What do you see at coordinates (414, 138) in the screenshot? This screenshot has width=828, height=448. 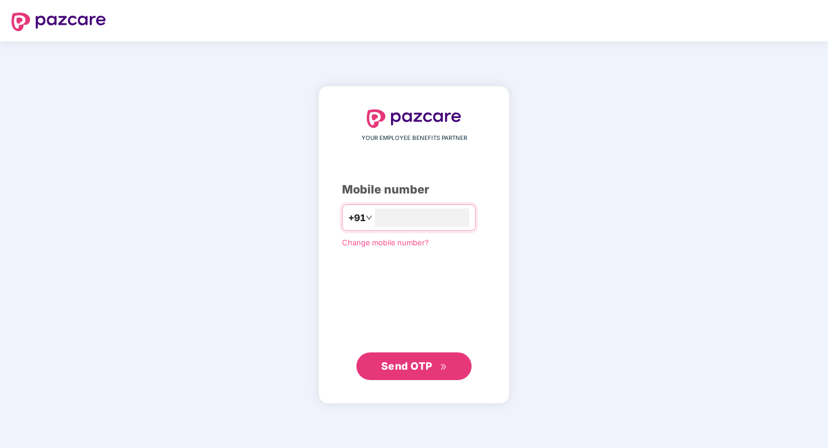 I see `span: YOUR EMPLOYEE BENEFITS PARTNER` at bounding box center [414, 138].